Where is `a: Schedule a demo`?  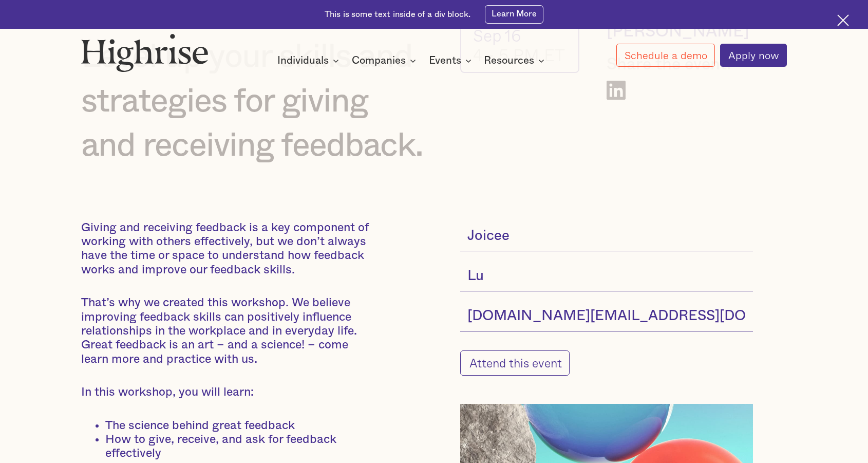 a: Schedule a demo is located at coordinates (666, 55).